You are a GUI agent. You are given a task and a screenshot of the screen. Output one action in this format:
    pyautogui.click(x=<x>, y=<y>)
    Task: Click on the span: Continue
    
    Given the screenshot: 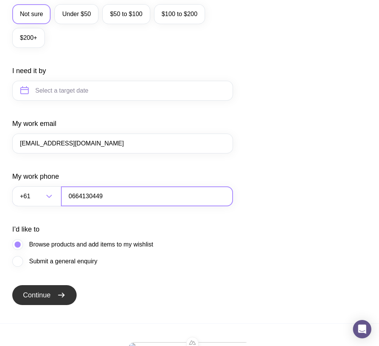 What is the action you would take?
    pyautogui.click(x=37, y=296)
    